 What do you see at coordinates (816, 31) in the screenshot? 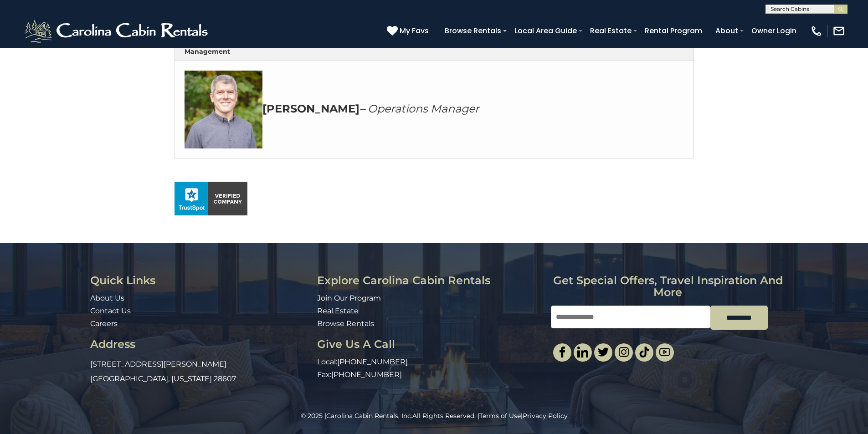
I see `img: phone-regular-white.png` at bounding box center [816, 31].